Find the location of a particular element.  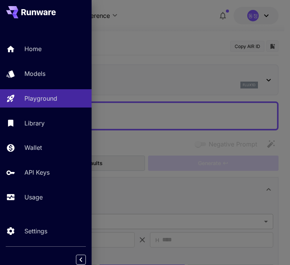

button: Collapse sidebar is located at coordinates (81, 260).